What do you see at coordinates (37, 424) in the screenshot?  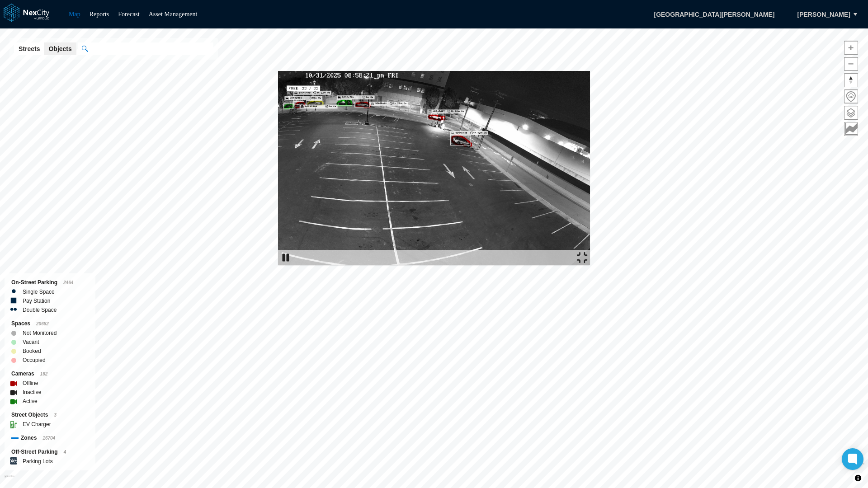 I see `label: EV Charger` at bounding box center [37, 424].